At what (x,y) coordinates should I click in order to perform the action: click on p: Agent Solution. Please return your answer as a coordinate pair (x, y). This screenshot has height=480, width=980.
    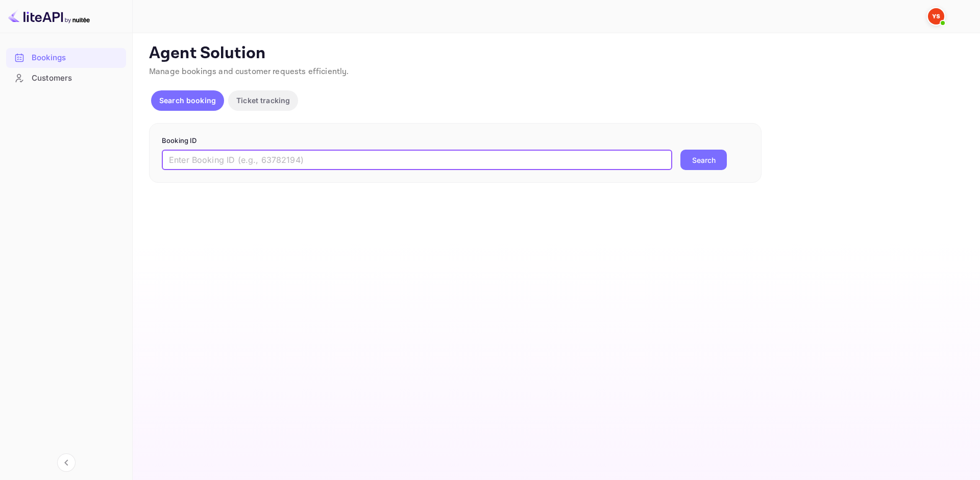
    Looking at the image, I should click on (556, 54).